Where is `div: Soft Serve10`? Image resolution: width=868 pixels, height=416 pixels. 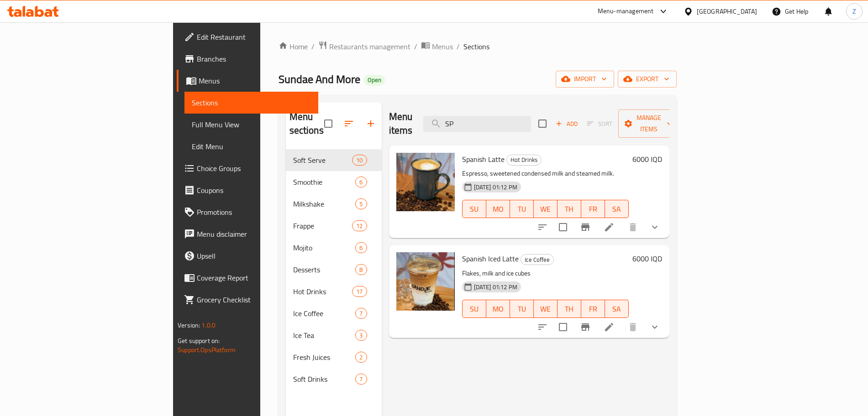 div: Soft Serve10 is located at coordinates (334, 160).